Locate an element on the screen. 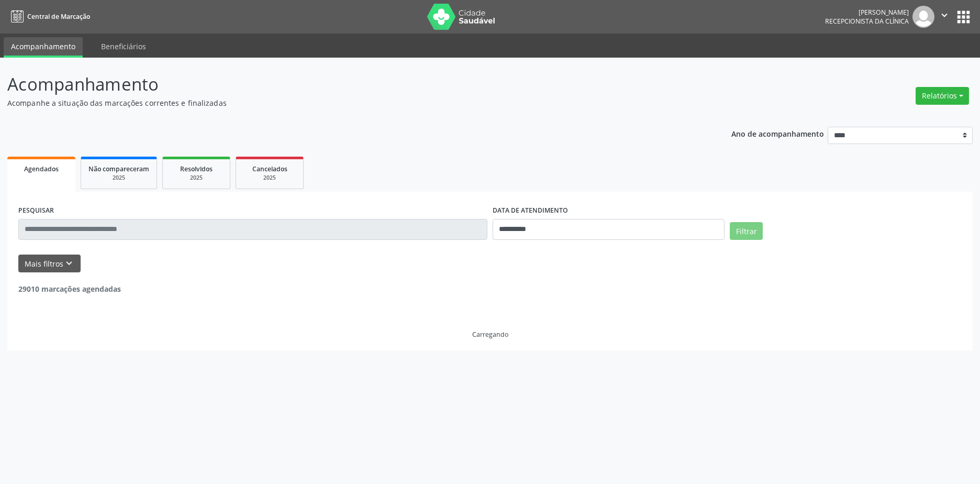 The height and width of the screenshot is (484, 980). div: Carregando is located at coordinates (490, 334).